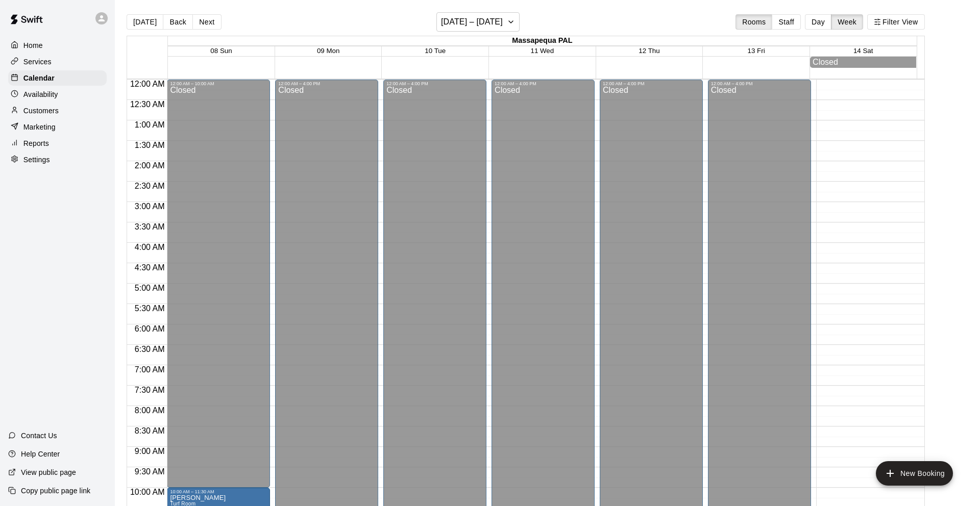  I want to click on span: 08 Sun, so click(221, 50).